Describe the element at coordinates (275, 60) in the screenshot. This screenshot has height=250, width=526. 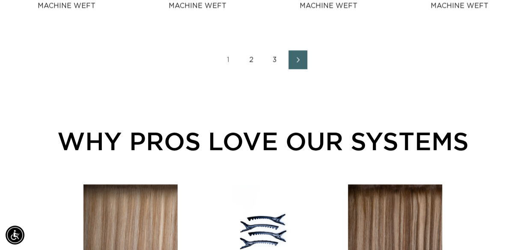
I see `a: Page 3` at that location.